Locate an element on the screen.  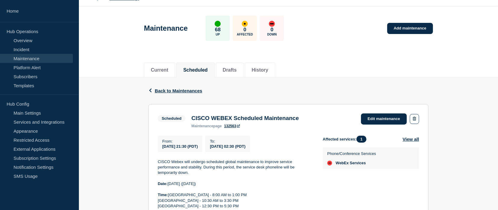
strong: Date: is located at coordinates (163, 184).